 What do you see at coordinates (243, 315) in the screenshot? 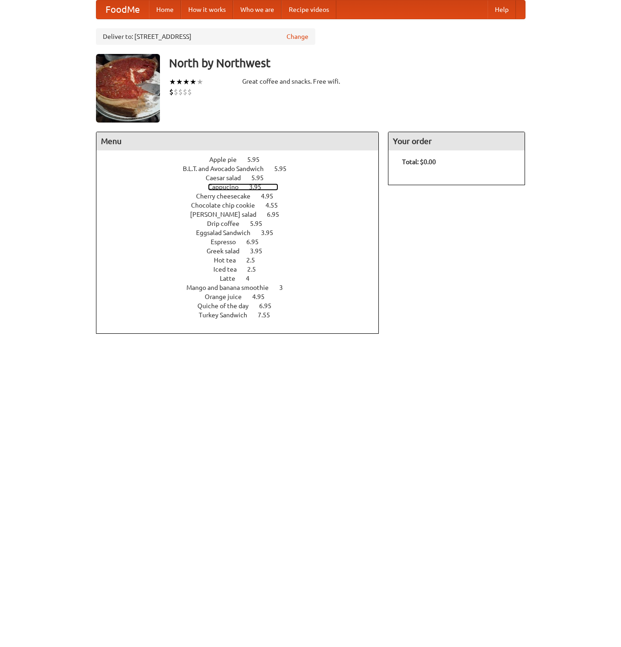
I see `a: Turkey Sandwich 7.55` at bounding box center [243, 315].